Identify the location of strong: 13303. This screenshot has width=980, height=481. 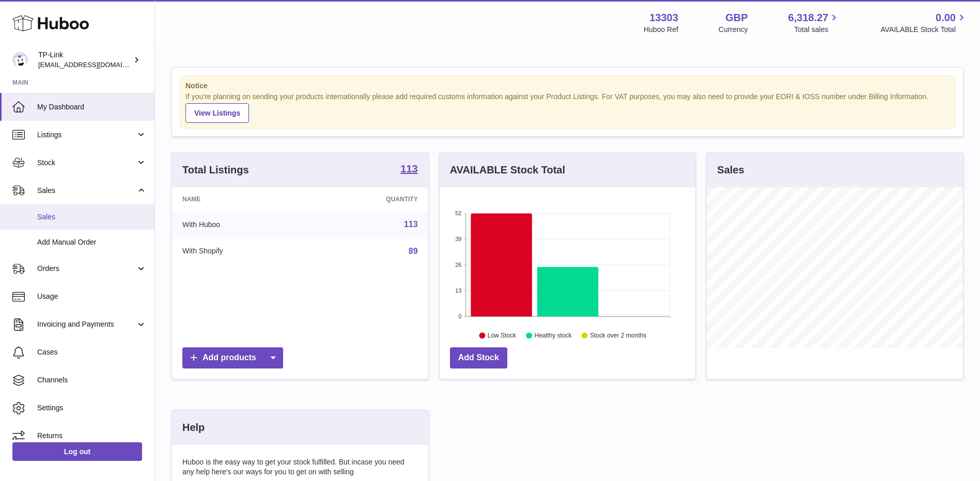
(663, 18).